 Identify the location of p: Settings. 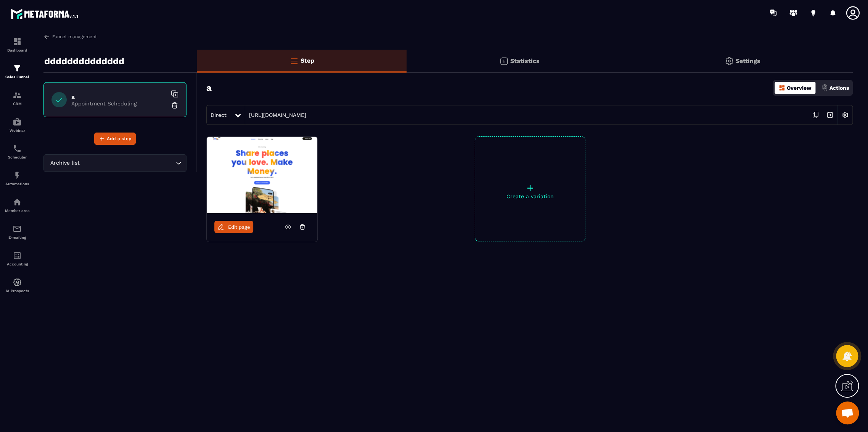
(748, 61).